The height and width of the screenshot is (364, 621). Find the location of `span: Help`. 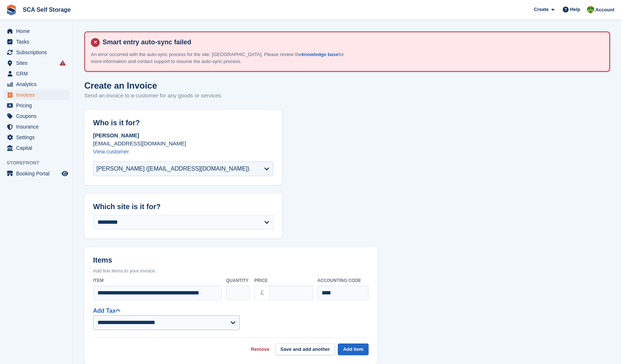

span: Help is located at coordinates (575, 9).